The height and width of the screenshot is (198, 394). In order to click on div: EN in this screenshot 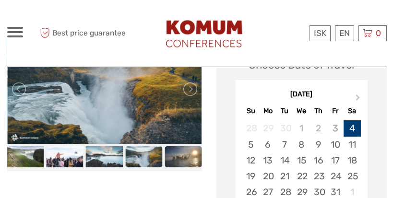, I will do `click(345, 33)`.